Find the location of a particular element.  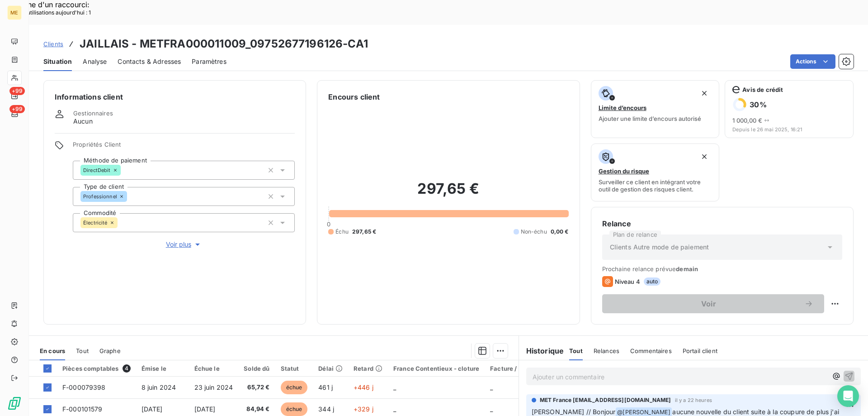

span: En cours is located at coordinates (52, 351).